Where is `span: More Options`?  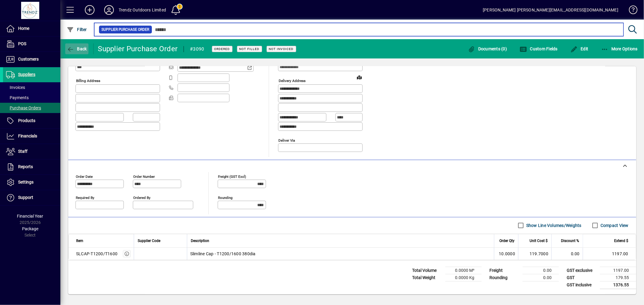 span: More Options is located at coordinates (620, 49).